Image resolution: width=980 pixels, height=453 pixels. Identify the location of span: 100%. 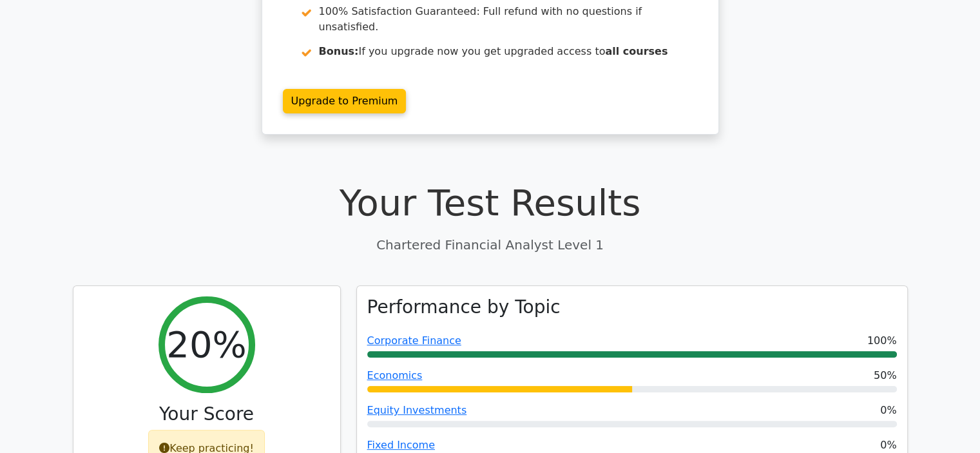
(882, 341).